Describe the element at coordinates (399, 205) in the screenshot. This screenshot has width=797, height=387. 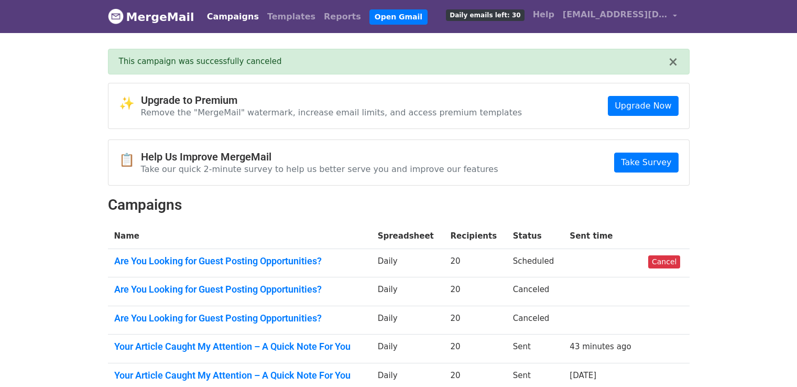
I see `h2: Campaigns` at that location.